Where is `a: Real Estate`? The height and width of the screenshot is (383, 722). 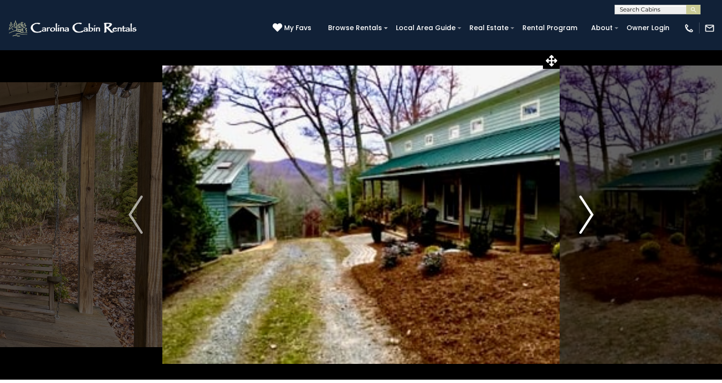 a: Real Estate is located at coordinates (489, 28).